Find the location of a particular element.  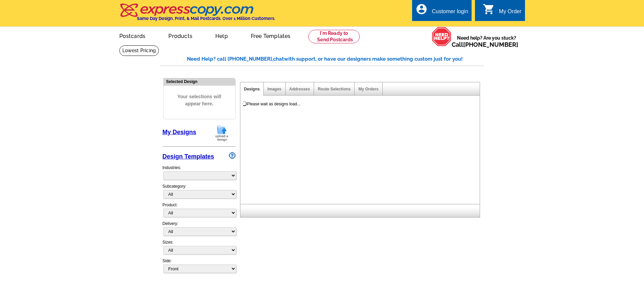

div: Industries: is located at coordinates (199, 172).